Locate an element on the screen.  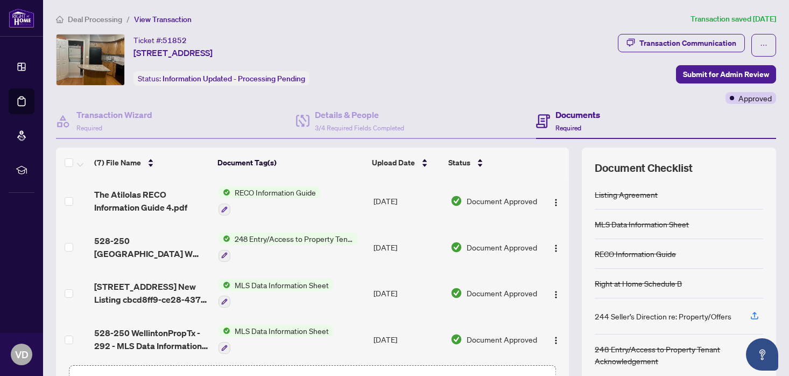
span: home is located at coordinates (60, 19).